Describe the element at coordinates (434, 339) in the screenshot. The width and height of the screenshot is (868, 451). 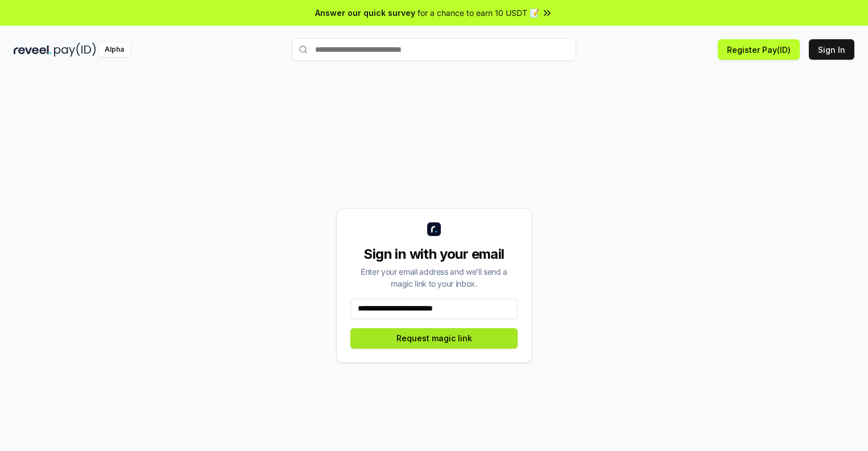
I see `button: Request magic link` at that location.